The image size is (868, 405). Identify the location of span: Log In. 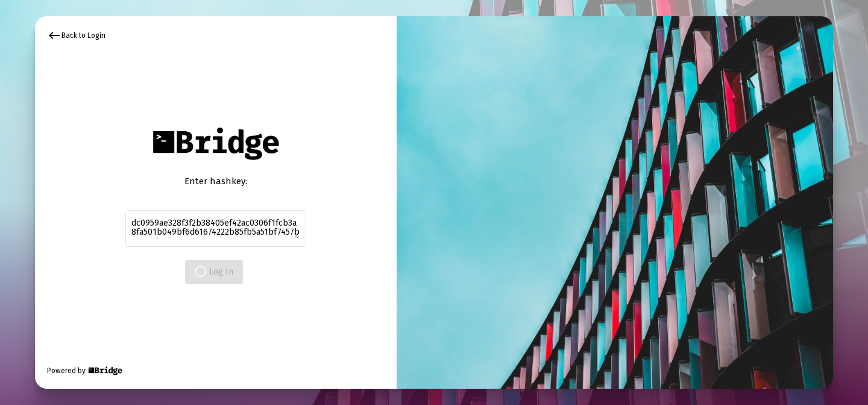
(214, 272).